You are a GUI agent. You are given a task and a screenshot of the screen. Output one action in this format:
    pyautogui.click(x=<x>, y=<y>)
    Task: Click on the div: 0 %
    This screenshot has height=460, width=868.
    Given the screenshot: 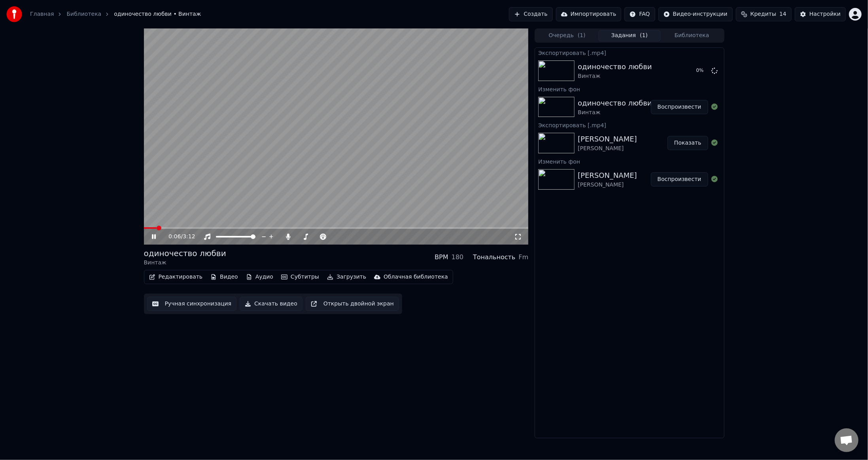 What is the action you would take?
    pyautogui.click(x=702, y=71)
    